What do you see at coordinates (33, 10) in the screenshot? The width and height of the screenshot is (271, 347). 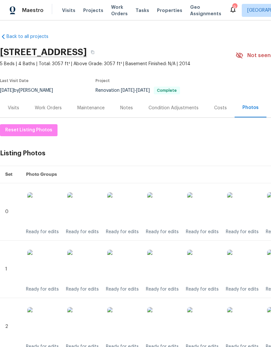 I see `span: Maestro` at bounding box center [33, 10].